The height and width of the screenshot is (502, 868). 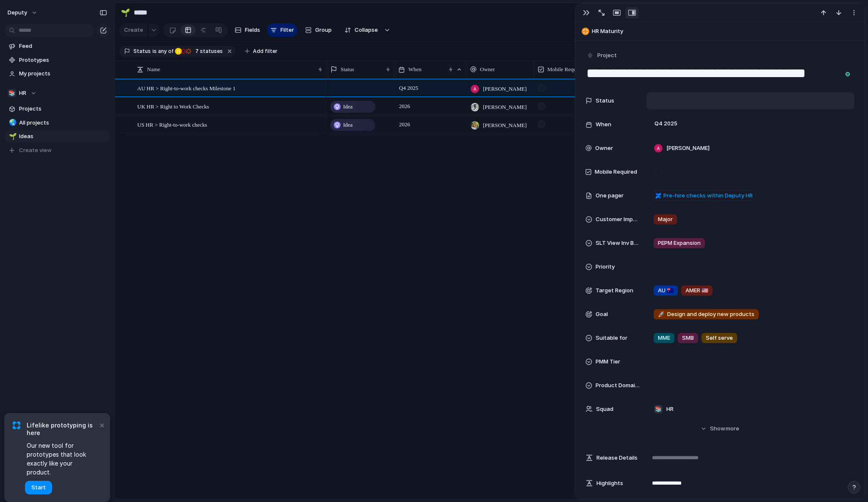 I want to click on span: Target Region, so click(x=614, y=291).